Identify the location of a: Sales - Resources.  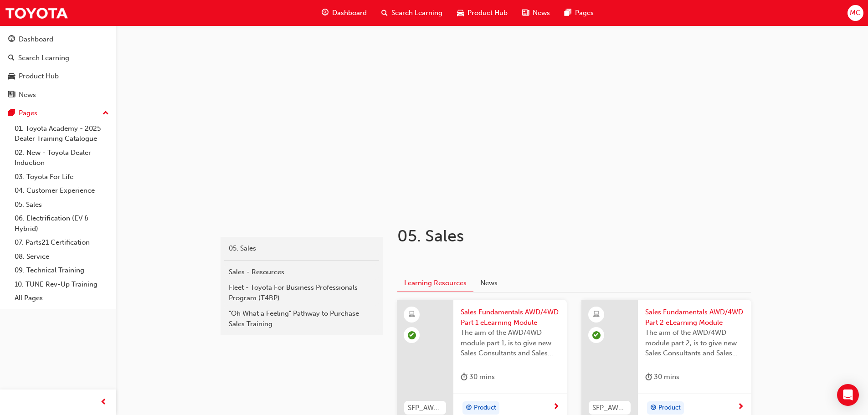
(301, 271).